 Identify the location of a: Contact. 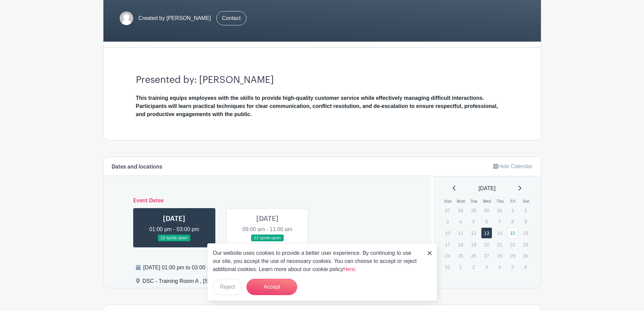
(231, 18).